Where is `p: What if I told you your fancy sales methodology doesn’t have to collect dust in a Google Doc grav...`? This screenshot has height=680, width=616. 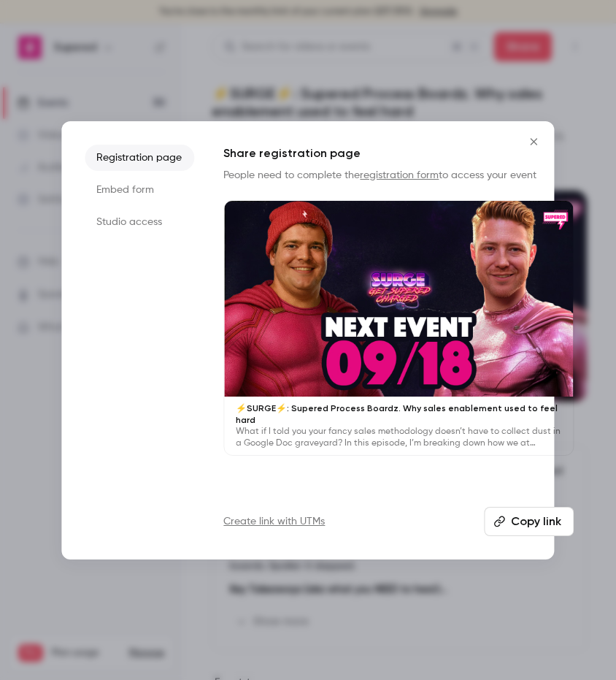
p: What if I told you your fancy sales methodology doesn’t have to collect dust in a Google Doc grav... is located at coordinates (399, 438).